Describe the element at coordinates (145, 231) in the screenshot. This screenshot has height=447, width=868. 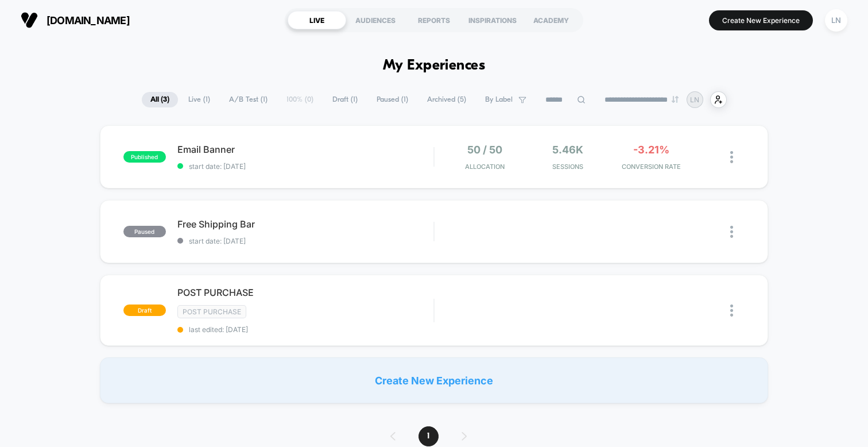
I see `span: paused` at that location.